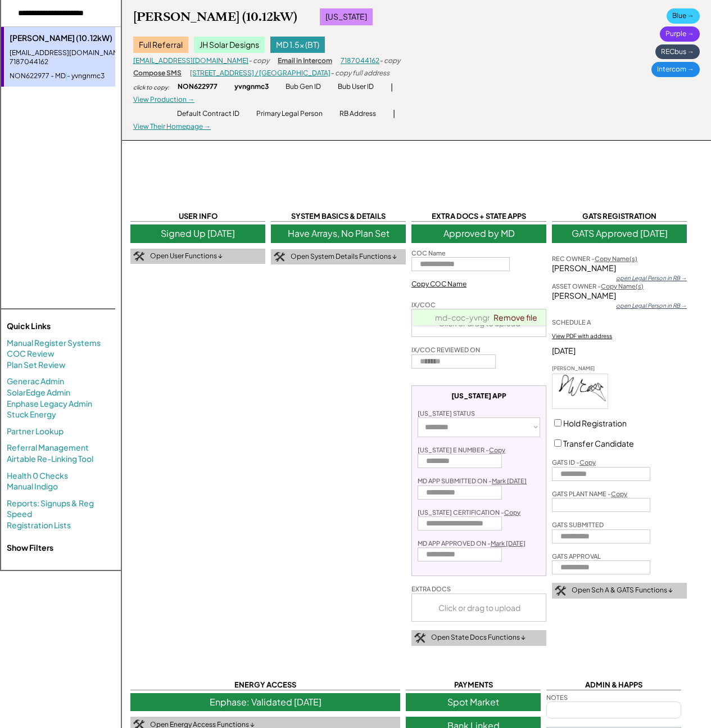 The height and width of the screenshot is (728, 711). What do you see at coordinates (474, 702) in the screenshot?
I see `div: Spot Market` at bounding box center [474, 702].